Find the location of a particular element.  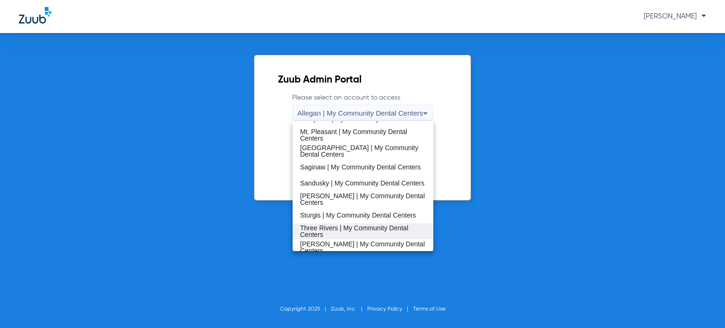

span: Marquette | My Community Dental Centers is located at coordinates (363, 119).